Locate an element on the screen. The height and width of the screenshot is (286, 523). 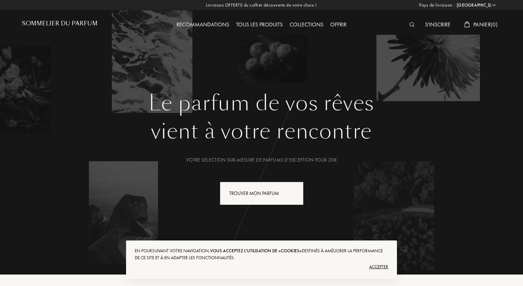
div: Trouver mon parfum is located at coordinates (261, 193).